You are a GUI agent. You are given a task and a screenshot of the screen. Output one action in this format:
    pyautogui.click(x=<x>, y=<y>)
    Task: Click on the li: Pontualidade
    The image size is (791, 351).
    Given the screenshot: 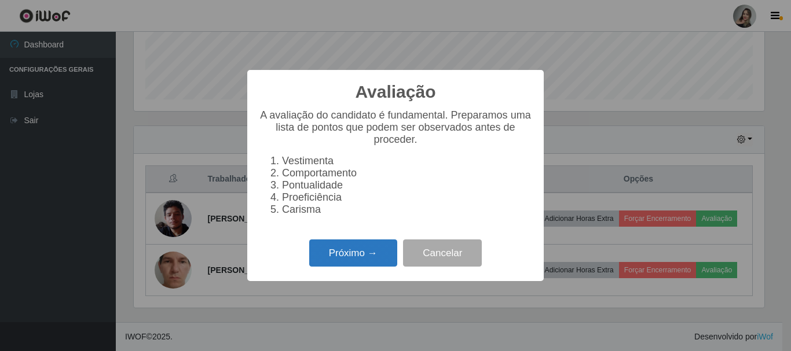 What is the action you would take?
    pyautogui.click(x=407, y=185)
    